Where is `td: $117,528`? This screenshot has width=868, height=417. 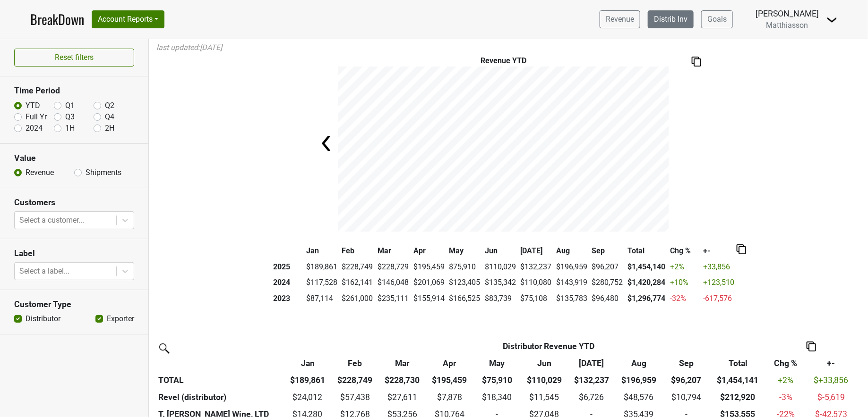 td: $117,528 is located at coordinates (322, 283).